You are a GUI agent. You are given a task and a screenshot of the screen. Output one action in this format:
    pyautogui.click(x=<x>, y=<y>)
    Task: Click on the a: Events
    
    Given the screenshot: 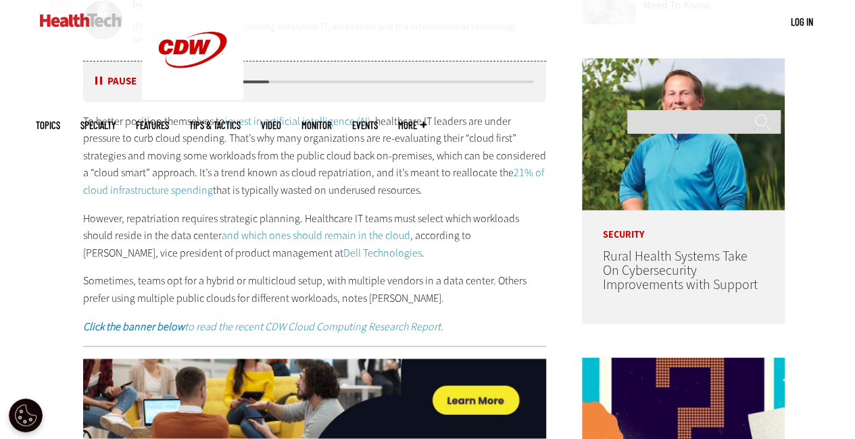 What is the action you would take?
    pyautogui.click(x=365, y=125)
    